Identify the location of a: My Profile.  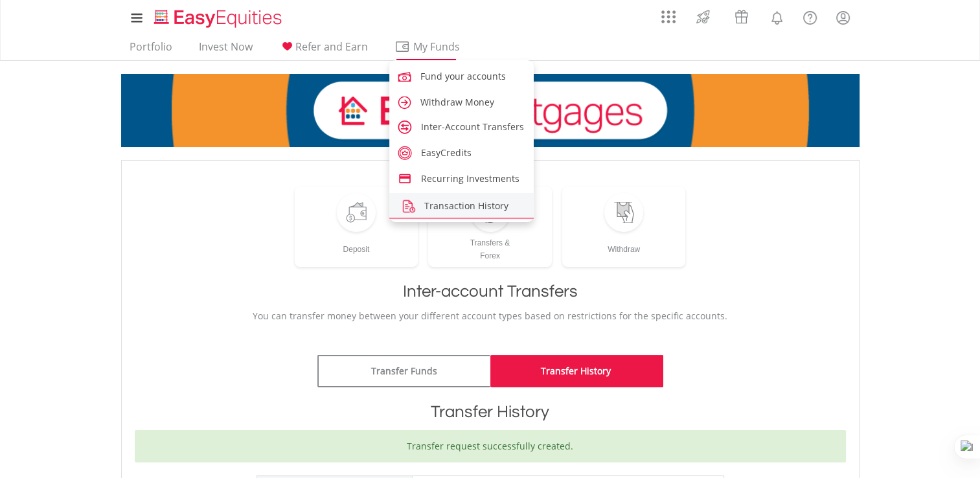
(843, 17).